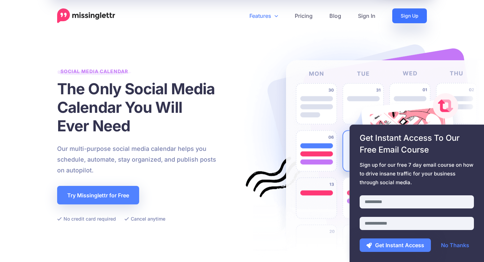 This screenshot has height=262, width=484. Describe the element at coordinates (140, 107) in the screenshot. I see `h1: The Only Social Media Calendar You Will Ever Need` at that location.